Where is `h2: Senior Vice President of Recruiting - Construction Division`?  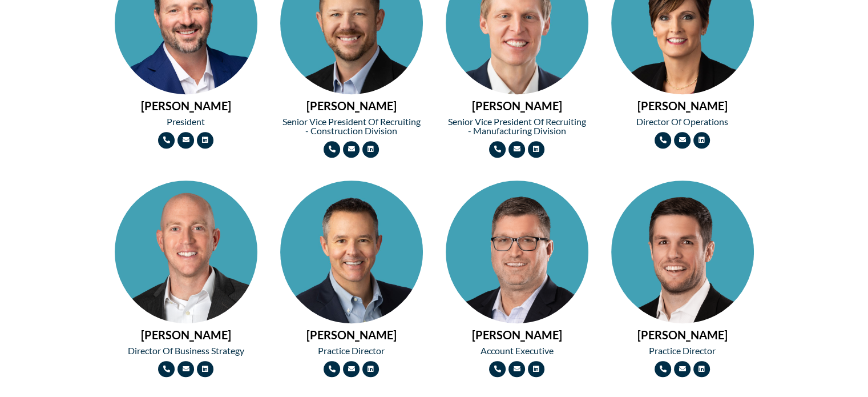 h2: Senior Vice President of Recruiting - Construction Division is located at coordinates (352, 126).